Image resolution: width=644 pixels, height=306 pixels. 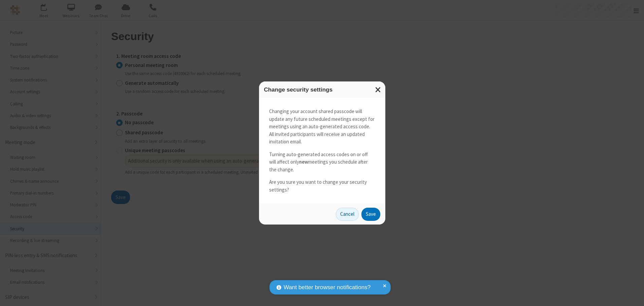 I want to click on p: Turning auto-generated access codes on or off will affect only meetings you schedule after the ch..., so click(x=322, y=162).